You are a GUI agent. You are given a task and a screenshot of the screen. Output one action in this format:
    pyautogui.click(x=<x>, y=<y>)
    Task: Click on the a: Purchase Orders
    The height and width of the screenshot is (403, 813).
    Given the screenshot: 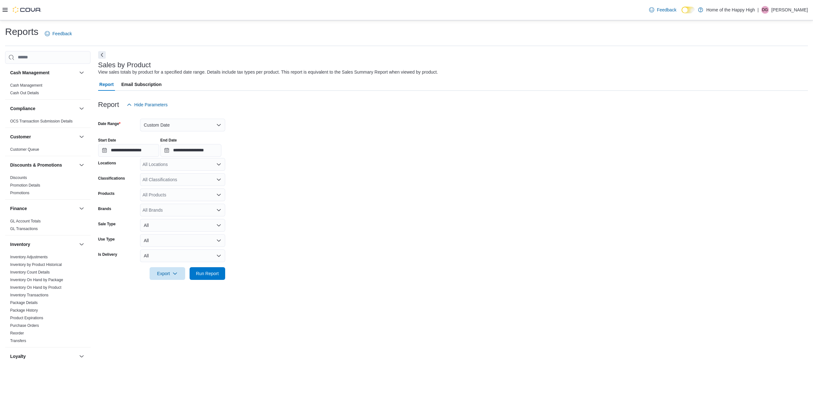 What is the action you would take?
    pyautogui.click(x=24, y=326)
    